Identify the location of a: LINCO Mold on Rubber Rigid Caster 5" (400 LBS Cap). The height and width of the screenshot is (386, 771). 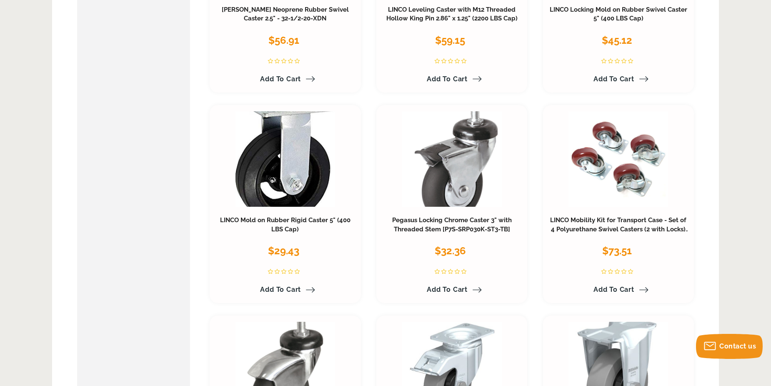
(285, 225).